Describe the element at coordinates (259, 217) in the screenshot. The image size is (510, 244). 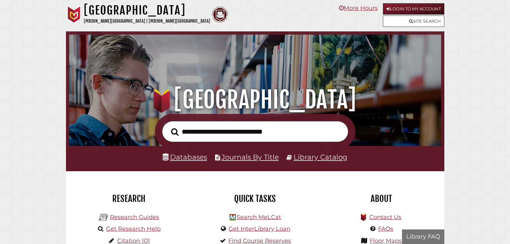
I see `a: Search MeLCat` at that location.